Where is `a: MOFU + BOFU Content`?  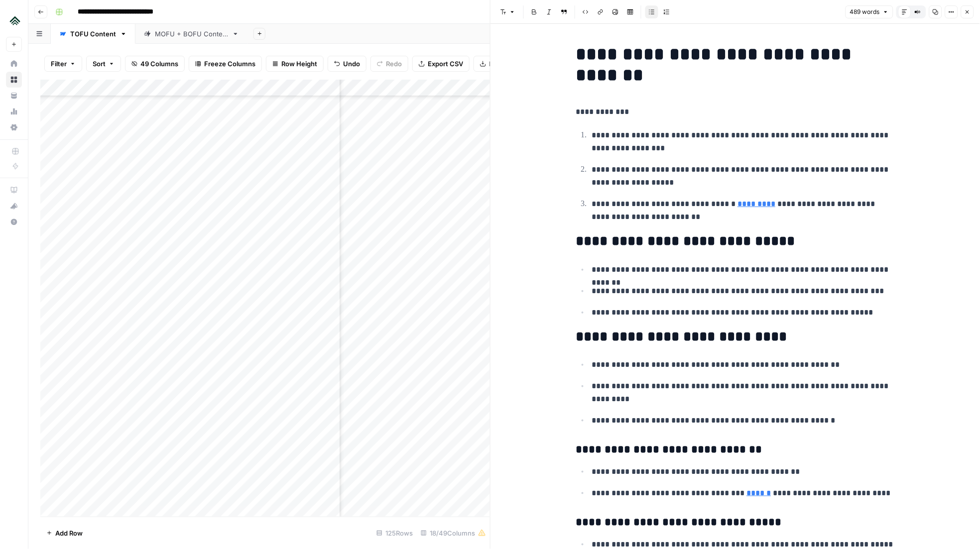
a: MOFU + BOFU Content is located at coordinates (191, 34).